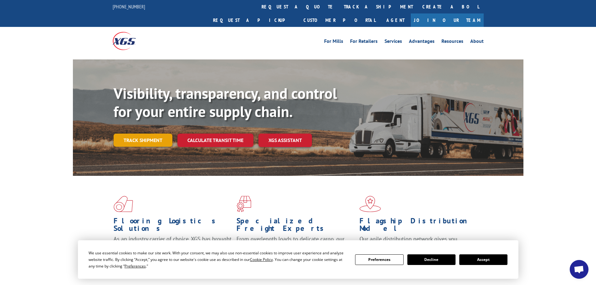 The width and height of the screenshot is (596, 285). What do you see at coordinates (417, 242) in the screenshot?
I see `span: Our agile distribution network gives you nationwide inventory management on demand.` at bounding box center [417, 242].